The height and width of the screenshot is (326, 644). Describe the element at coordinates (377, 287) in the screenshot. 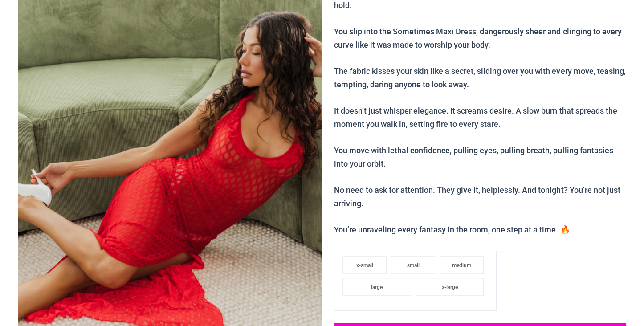

I see `span: large` at that location.